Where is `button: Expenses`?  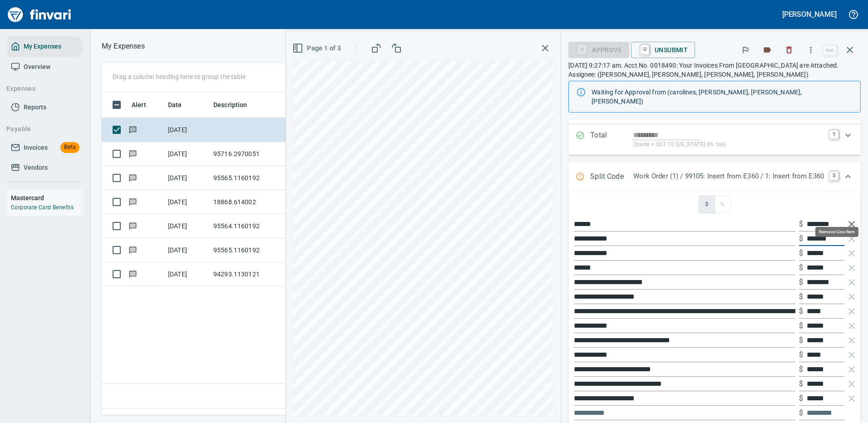 button: Expenses is located at coordinates (40, 88).